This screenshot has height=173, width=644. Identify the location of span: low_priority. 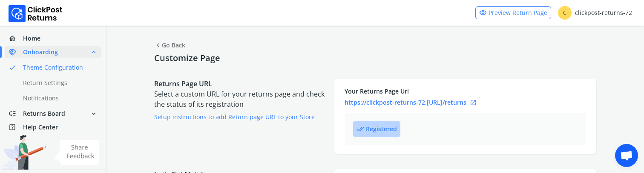
(16, 114).